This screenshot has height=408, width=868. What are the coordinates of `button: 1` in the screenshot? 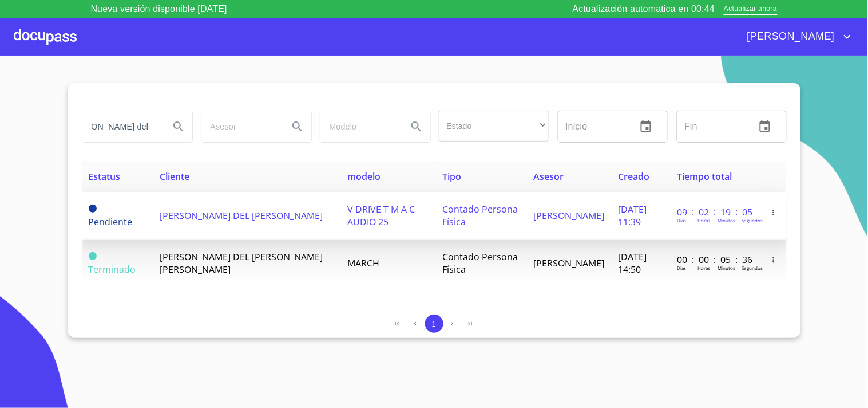 It's located at (434, 324).